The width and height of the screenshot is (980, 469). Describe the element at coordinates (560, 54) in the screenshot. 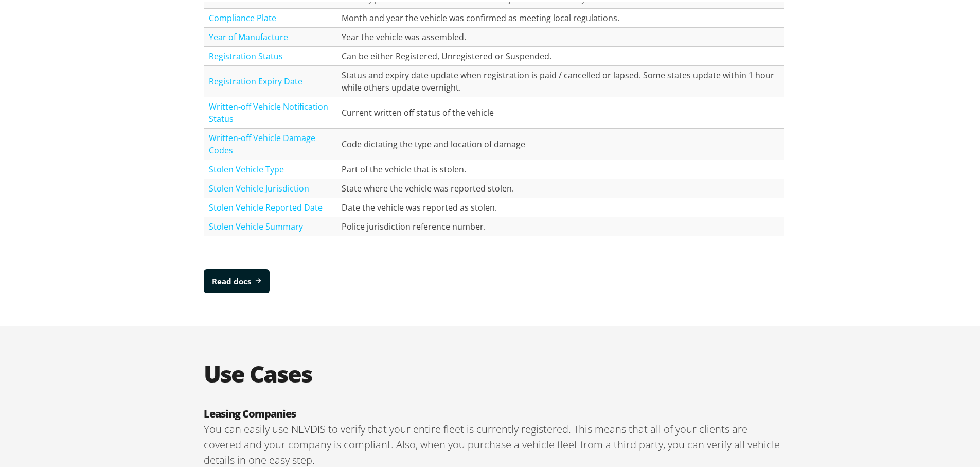

I see `td: Can be either Registered, Unregistered or Suspended.` at that location.